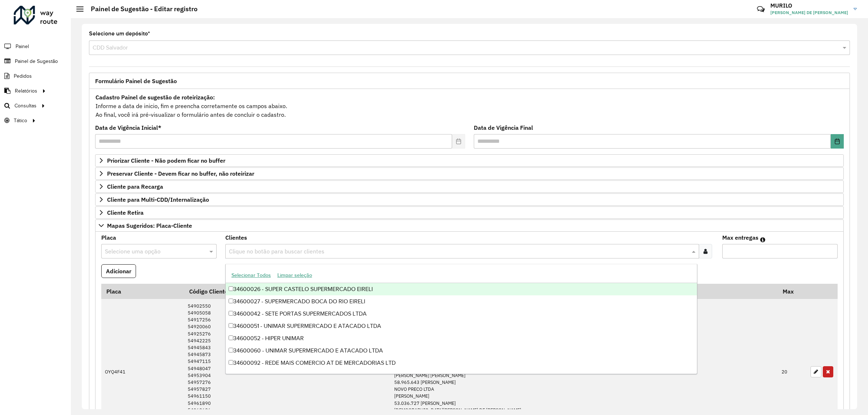 This screenshot has width=868, height=415. I want to click on span: Formulário Painel de Sugestão, so click(136, 81).